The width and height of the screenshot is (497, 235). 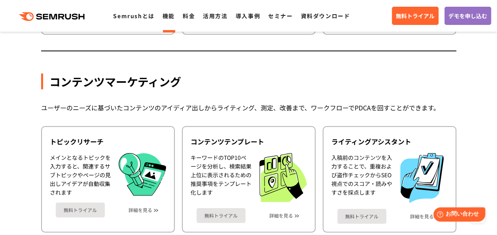 What do you see at coordinates (80, 175) in the screenshot?
I see `div: メインとなるトピックを入力すると、関連するサブトピックやページの見出しアイデアが自動収集されます` at bounding box center [80, 175].